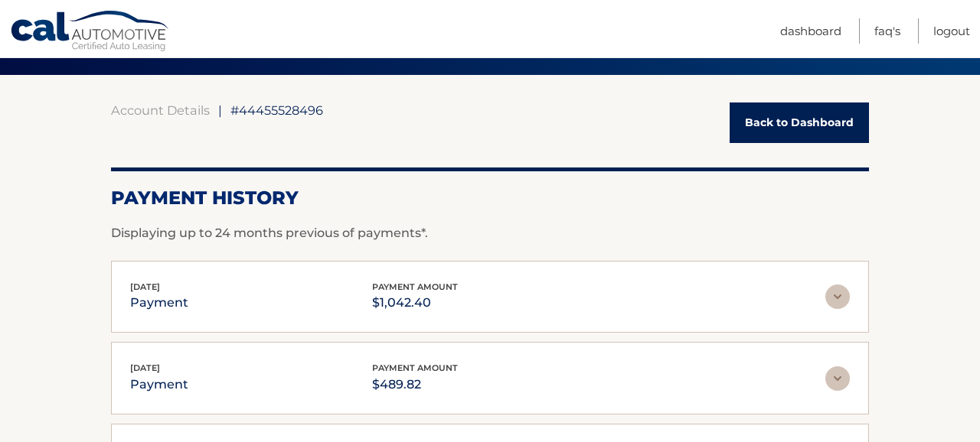  Describe the element at coordinates (91, 32) in the screenshot. I see `a: Cal Automotive` at that location.